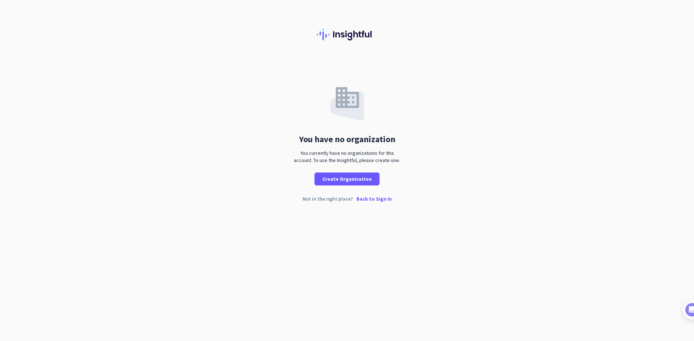 The image size is (694, 341). Describe the element at coordinates (347, 139) in the screenshot. I see `div: You have no organization` at that location.